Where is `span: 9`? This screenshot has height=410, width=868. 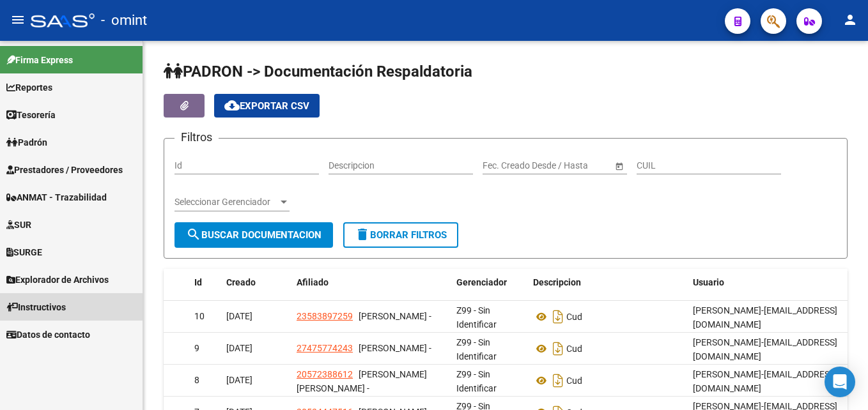 span: 9 is located at coordinates (197, 348).